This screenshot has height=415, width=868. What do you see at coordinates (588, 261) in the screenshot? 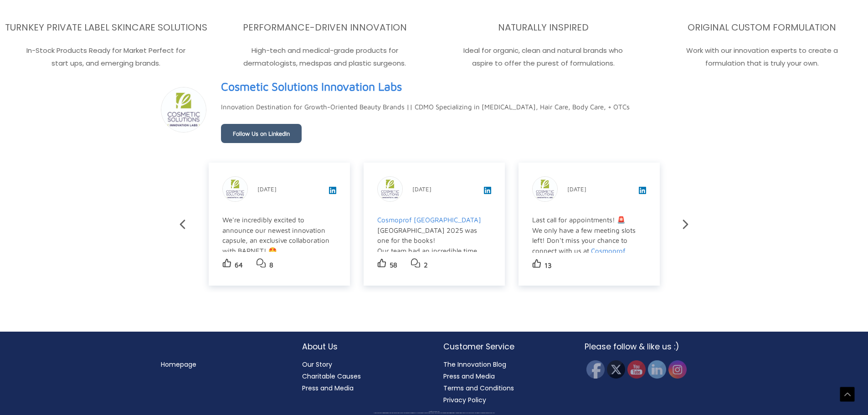
I see `div: Last call for appointments! 🚨 We only have a few meeting slots left! Don't miss your chance to co...` at bounding box center [588, 261].